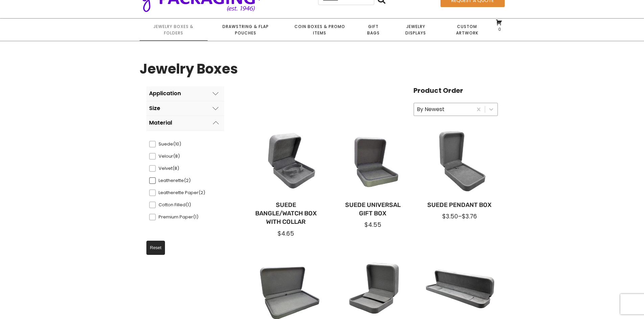 The height and width of the screenshot is (319, 644). Describe the element at coordinates (177, 217) in the screenshot. I see `div: Premium Paper(1)` at that location.